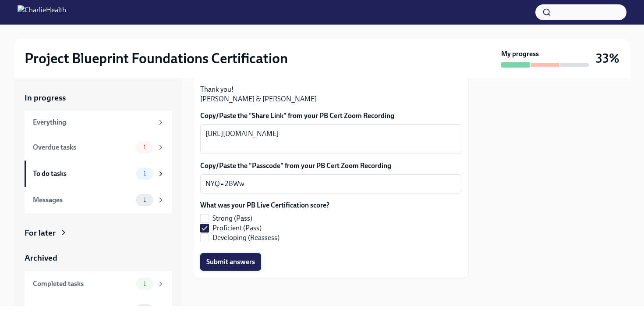 The width and height of the screenshot is (644, 315). What do you see at coordinates (82, 284) in the screenshot?
I see `div: Completed tasks` at bounding box center [82, 284].